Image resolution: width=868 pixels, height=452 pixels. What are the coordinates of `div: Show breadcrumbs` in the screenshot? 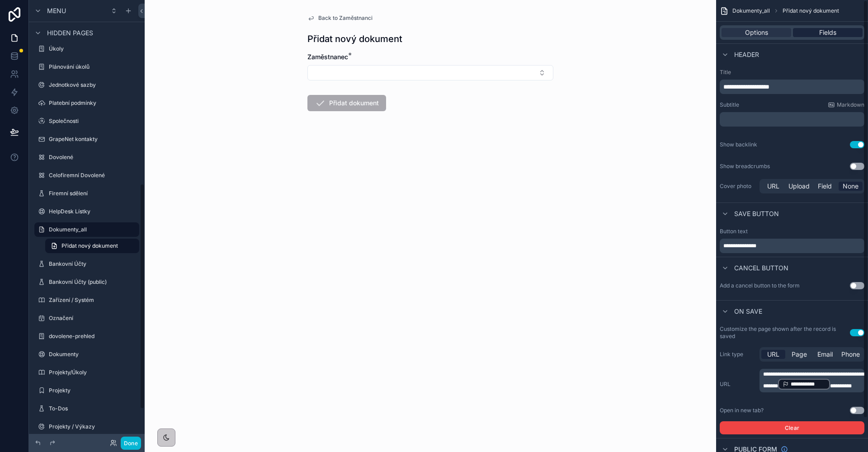 It's located at (745, 167).